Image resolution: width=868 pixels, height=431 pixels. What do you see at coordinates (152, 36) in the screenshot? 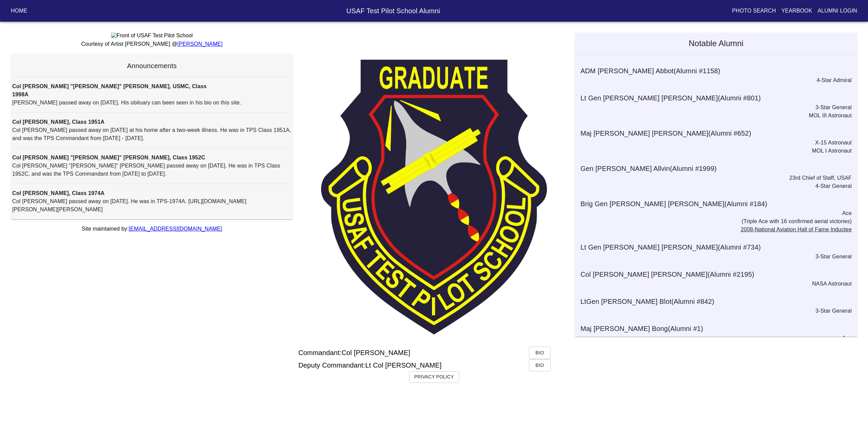
I see `img: Front of USAF Test Pilot School` at bounding box center [152, 36].